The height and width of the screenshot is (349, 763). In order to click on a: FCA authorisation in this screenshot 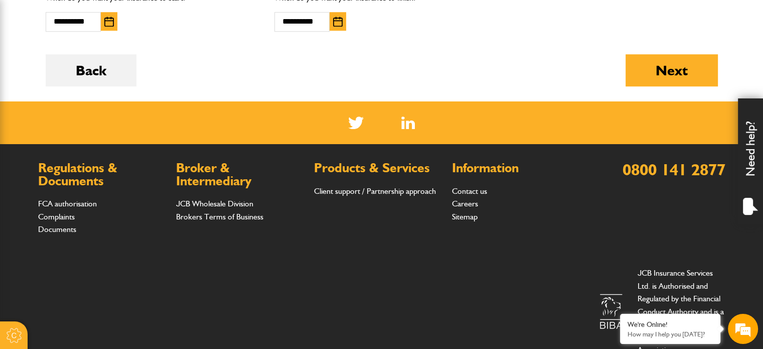, I will do `click(67, 203)`.